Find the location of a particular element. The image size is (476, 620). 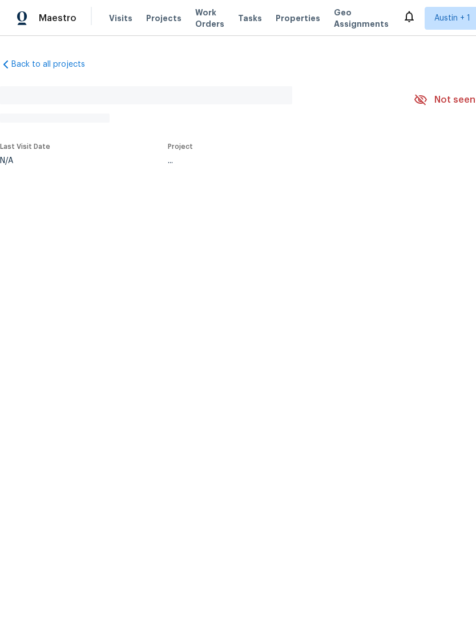

span: Visits is located at coordinates (120, 18).